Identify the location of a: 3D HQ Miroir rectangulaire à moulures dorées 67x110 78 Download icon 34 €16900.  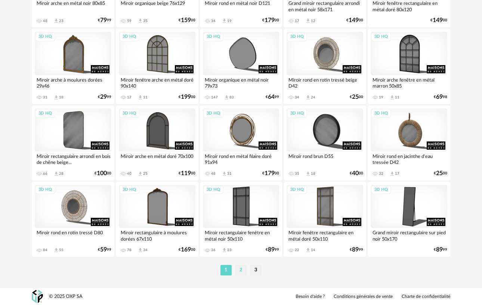
(157, 219).